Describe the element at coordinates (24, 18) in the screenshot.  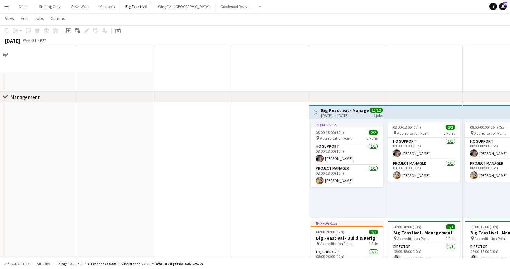
I see `span: Edit` at that location.